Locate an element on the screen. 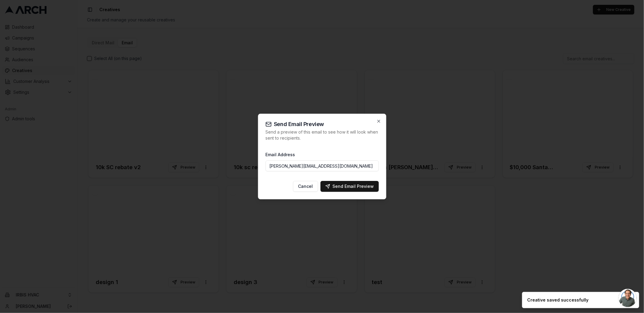 The height and width of the screenshot is (313, 644). p: Send a preview of this email to see how it will look when sent to recipients. is located at coordinates (322, 135).